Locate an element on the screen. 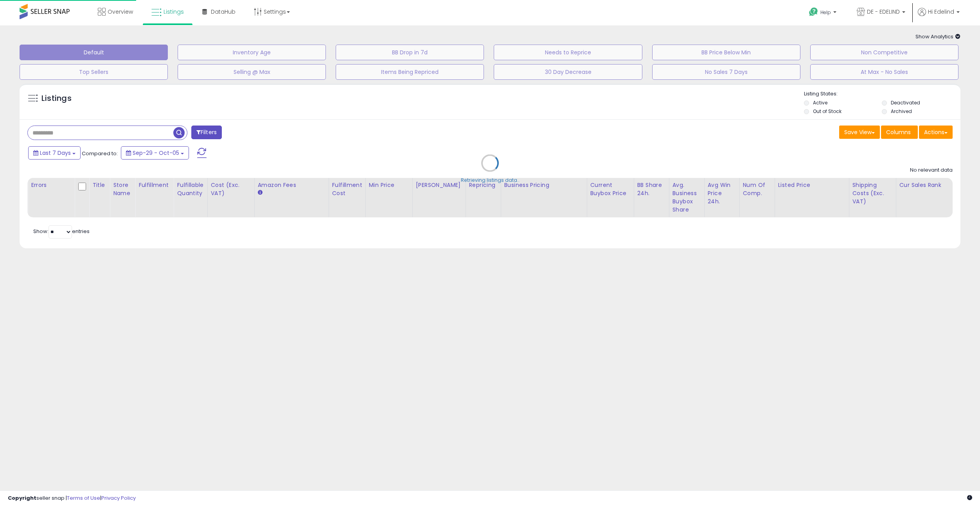 This screenshot has height=506, width=980. button: 30 Day Decrease is located at coordinates (568, 72).